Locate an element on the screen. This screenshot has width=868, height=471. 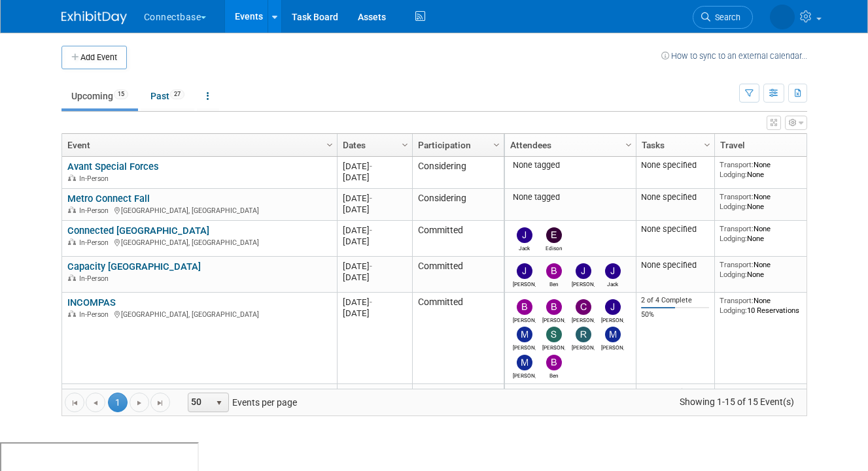
img: ExhibitDay is located at coordinates (94, 18).